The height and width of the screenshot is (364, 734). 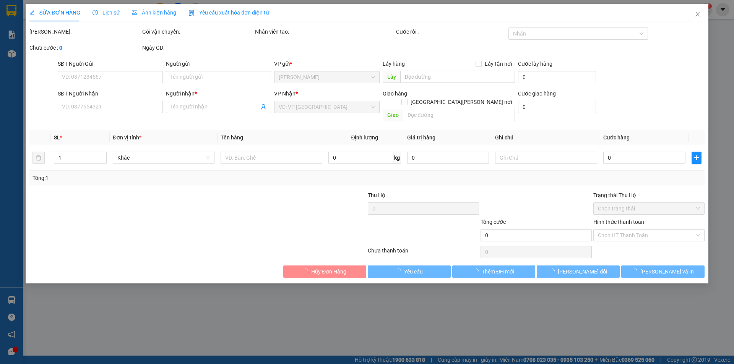 What do you see at coordinates (61, 48) in the screenshot?
I see `b: 0` at bounding box center [61, 48].